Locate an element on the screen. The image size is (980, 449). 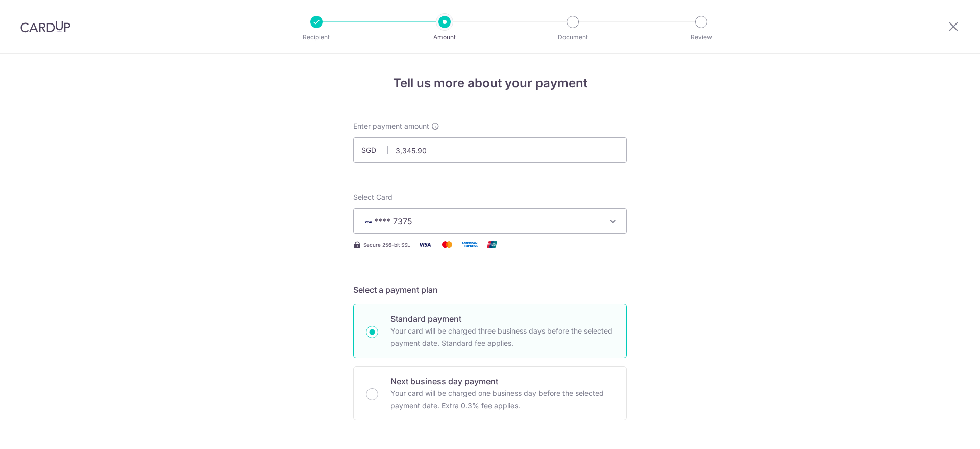
p: Your card will be charged one business day before the selected payment date. Extra 0.3% fee applies. is located at coordinates (502, 399).